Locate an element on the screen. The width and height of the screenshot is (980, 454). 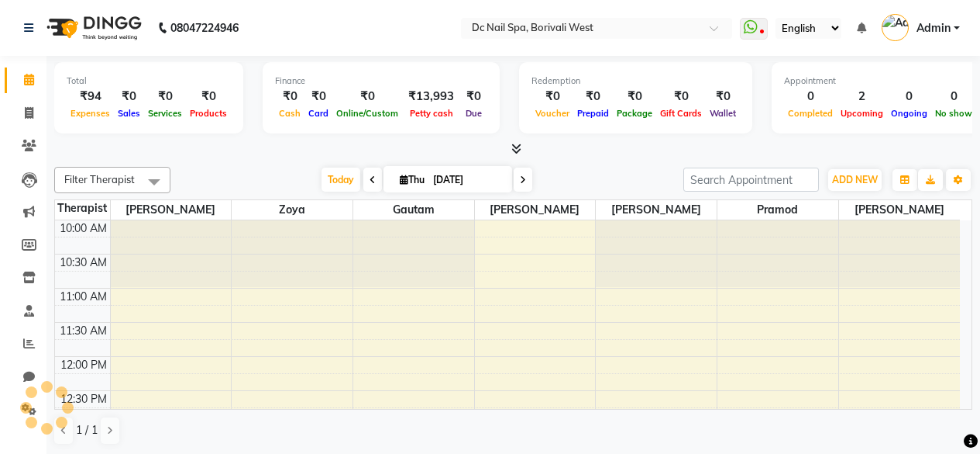
span: Voucher is located at coordinates (552, 113).